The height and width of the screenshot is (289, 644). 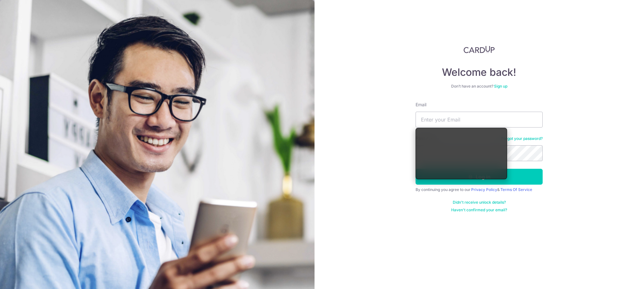 I want to click on a: Terms Of Service, so click(x=516, y=190).